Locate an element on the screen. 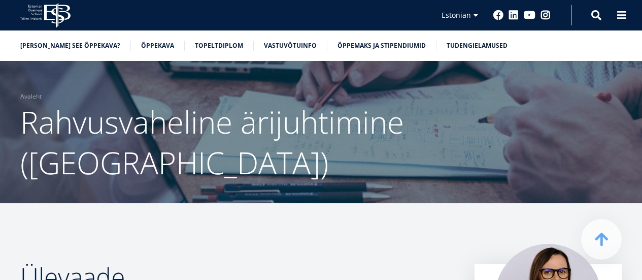 The image size is (642, 280). a: Avaleht is located at coordinates (31, 96).